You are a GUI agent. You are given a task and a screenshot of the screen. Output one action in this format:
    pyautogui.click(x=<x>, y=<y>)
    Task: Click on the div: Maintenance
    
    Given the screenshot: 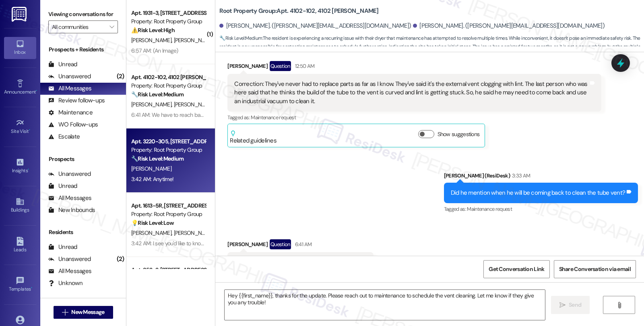 What is the action you would take?
    pyautogui.click(x=70, y=112)
    